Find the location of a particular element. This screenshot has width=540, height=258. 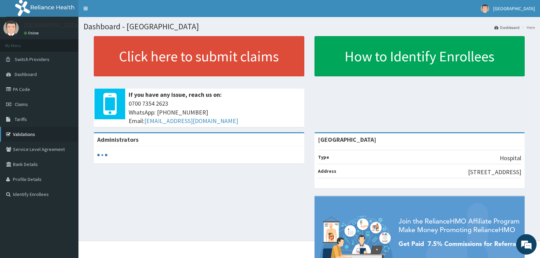

p: Hospital is located at coordinates (510, 158).